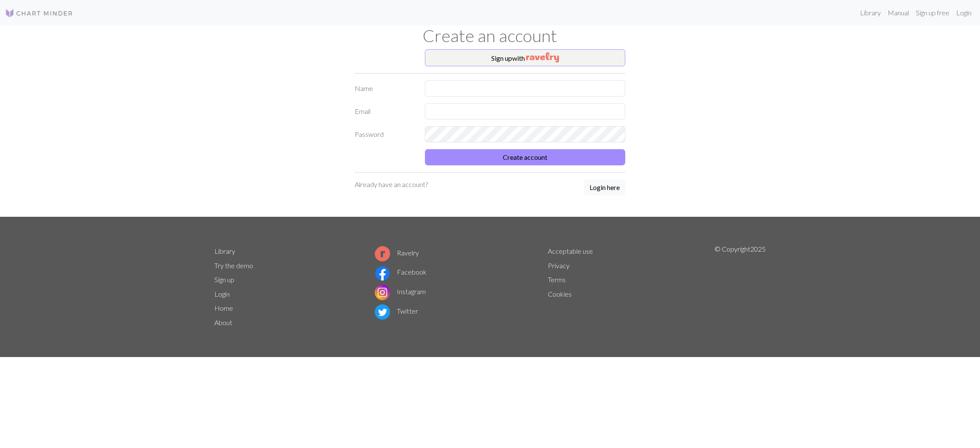 The height and width of the screenshot is (448, 980). What do you see at coordinates (558, 266) in the screenshot?
I see `a: Privacy` at bounding box center [558, 266].